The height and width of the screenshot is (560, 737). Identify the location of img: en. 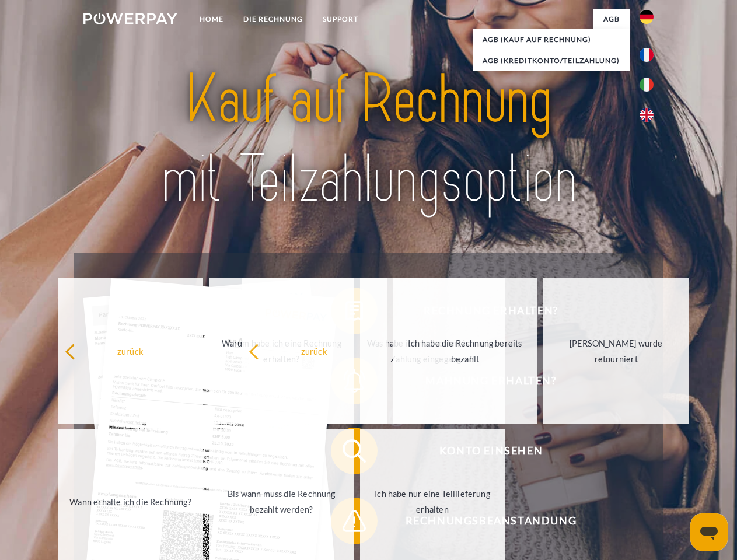
(646, 115).